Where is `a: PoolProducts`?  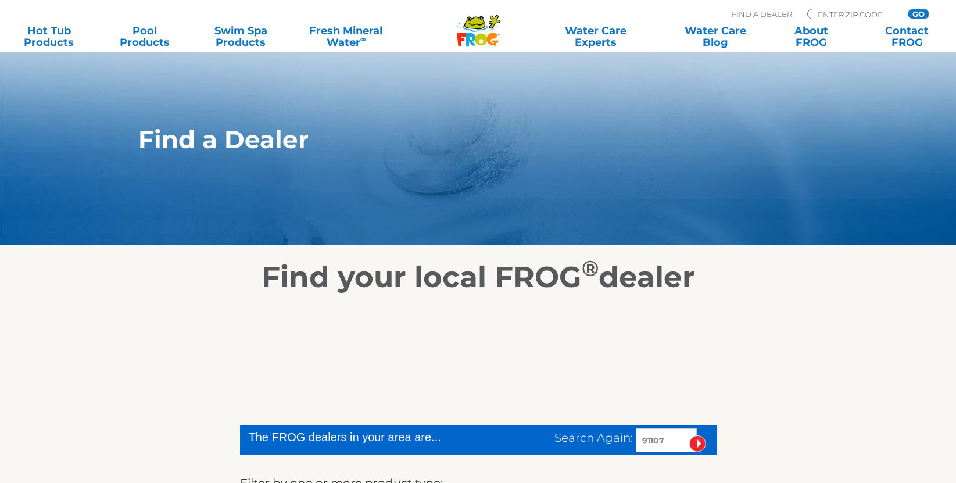
a: PoolProducts is located at coordinates (145, 37).